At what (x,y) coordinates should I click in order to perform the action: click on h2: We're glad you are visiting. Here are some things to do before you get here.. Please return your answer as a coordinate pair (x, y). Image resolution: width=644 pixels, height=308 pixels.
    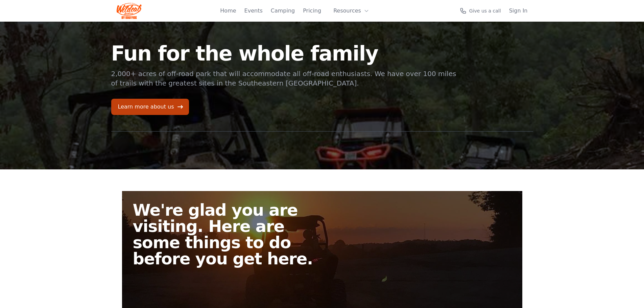
    Looking at the image, I should click on (230, 234).